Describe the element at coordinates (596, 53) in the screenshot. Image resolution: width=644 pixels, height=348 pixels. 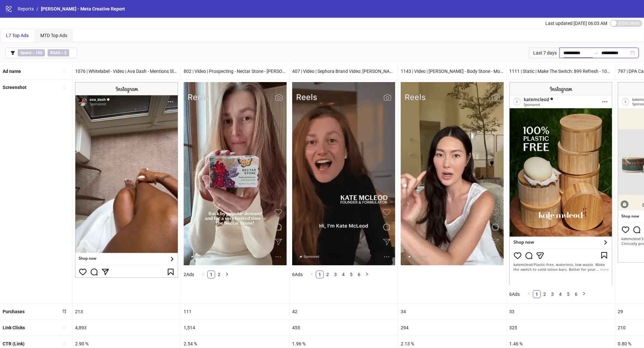
I see `span: to` at that location.